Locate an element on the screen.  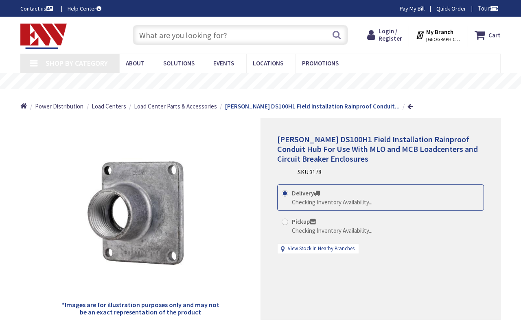
a: Pay My Bill is located at coordinates (412, 9).